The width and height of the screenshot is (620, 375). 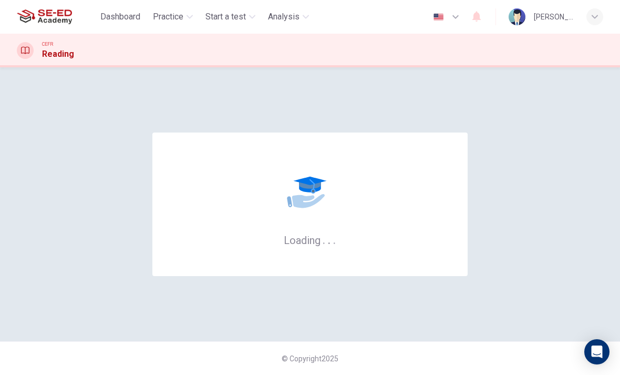 I want to click on img: SE-ED Academy logo, so click(x=44, y=17).